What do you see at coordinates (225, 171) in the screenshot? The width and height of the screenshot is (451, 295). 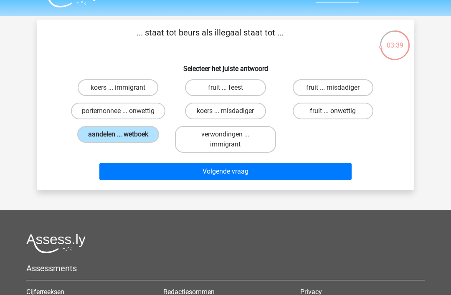 I see `button: Volgende vraag` at bounding box center [225, 171].